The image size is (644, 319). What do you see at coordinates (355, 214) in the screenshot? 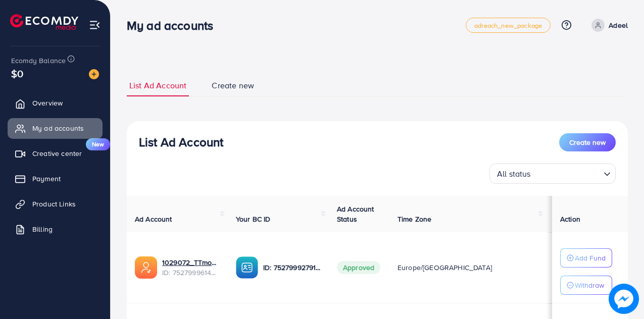
I see `span: Ad Account Status` at bounding box center [355, 214].